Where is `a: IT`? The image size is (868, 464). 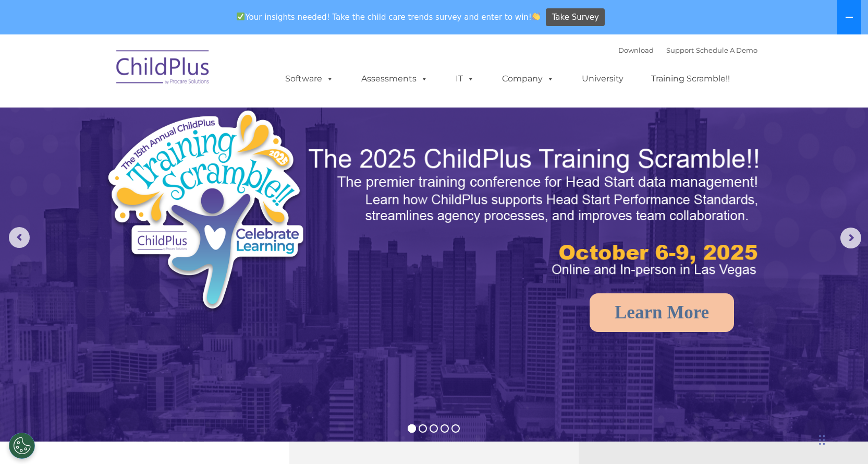 a: IT is located at coordinates (465, 79).